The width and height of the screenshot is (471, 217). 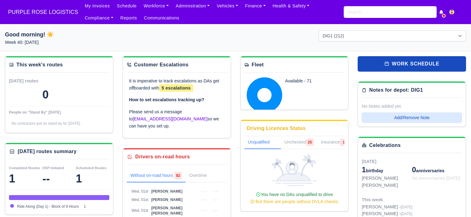 What do you see at coordinates (161, 18) in the screenshot?
I see `a: Communications` at bounding box center [161, 18].